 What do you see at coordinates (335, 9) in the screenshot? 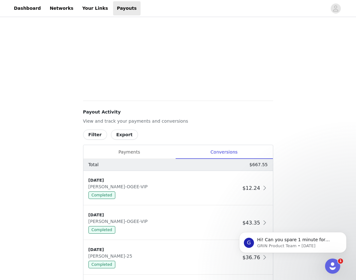
I see `div: avatar` at bounding box center [335, 9].